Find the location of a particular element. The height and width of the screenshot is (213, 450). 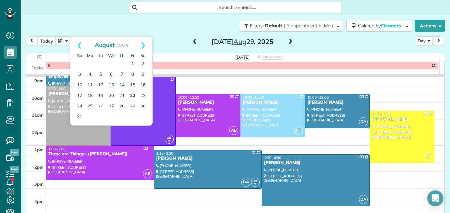

a: 10 is located at coordinates (80, 85).